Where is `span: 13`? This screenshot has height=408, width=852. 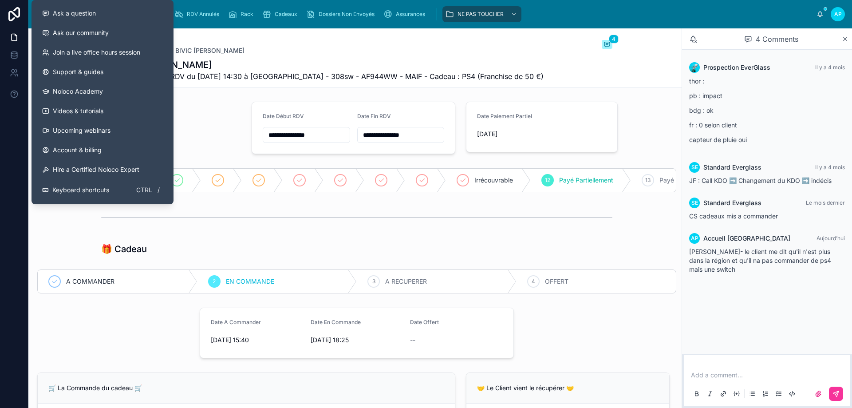 span: 13 is located at coordinates (648, 180).